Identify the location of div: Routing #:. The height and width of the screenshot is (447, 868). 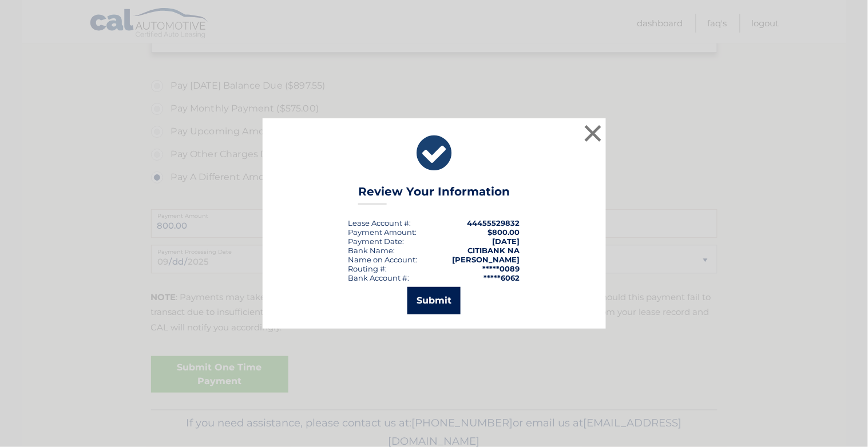
(367, 268).